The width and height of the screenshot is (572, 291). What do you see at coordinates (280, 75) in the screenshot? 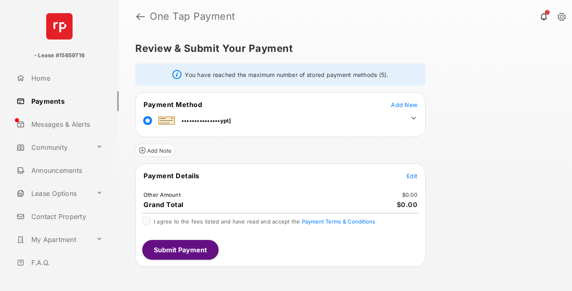
I see `div: You have reached the maximum number of stored payment methods (5).` at bounding box center [280, 75].